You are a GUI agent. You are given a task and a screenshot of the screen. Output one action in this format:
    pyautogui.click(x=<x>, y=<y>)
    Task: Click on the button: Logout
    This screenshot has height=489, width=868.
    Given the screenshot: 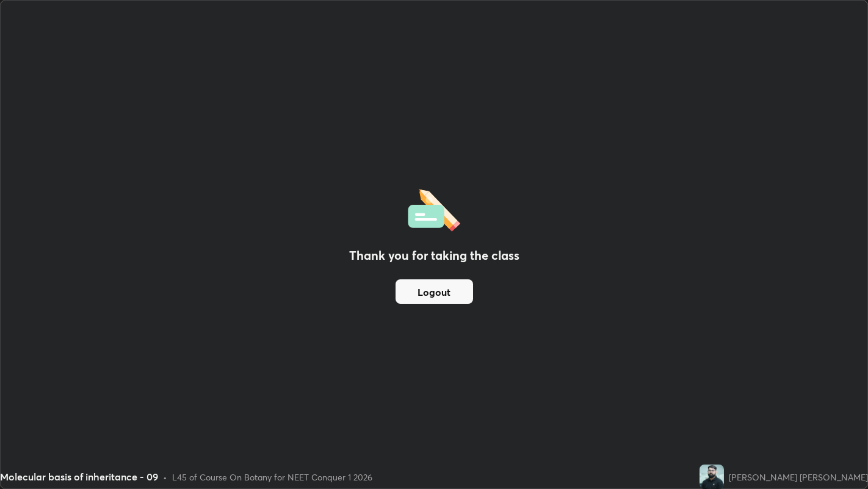 What is the action you would take?
    pyautogui.click(x=434, y=292)
    